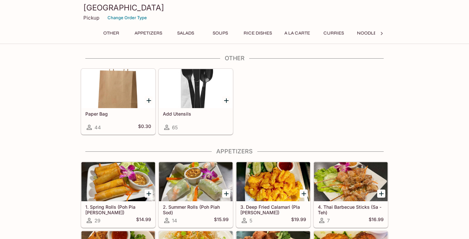  What do you see at coordinates (144, 221) in the screenshot?
I see `h5: $14.99` at bounding box center [144, 221].